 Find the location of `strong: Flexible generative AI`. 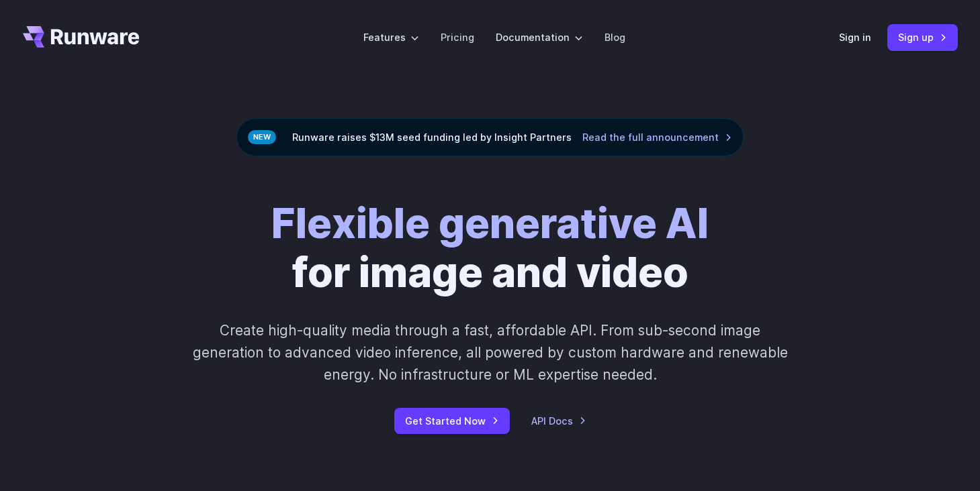

strong: Flexible generative AI is located at coordinates (490, 224).